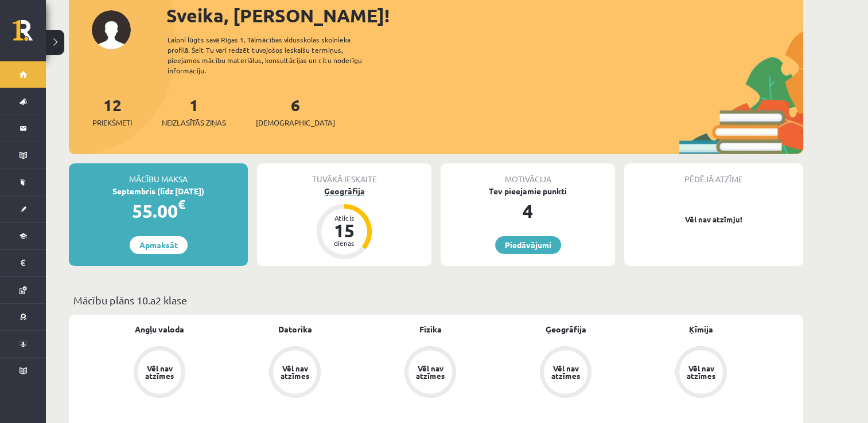  I want to click on a: Ģeogrāfija, so click(566, 329).